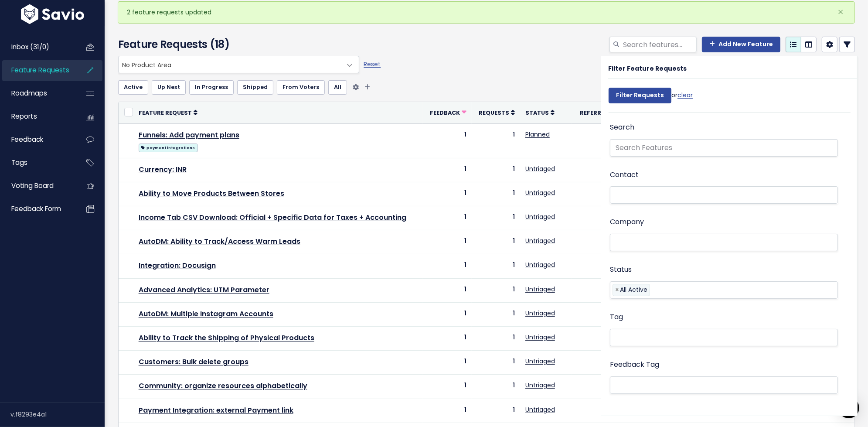 This screenshot has width=868, height=427. I want to click on label: Status, so click(621, 270).